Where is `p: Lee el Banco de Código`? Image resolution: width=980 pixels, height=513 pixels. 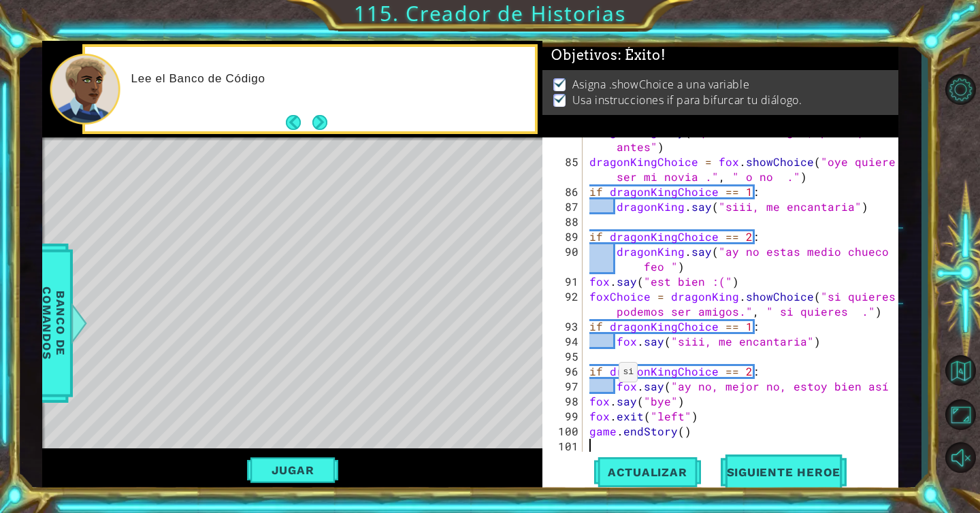 p: Lee el Banco de Código is located at coordinates (329, 79).